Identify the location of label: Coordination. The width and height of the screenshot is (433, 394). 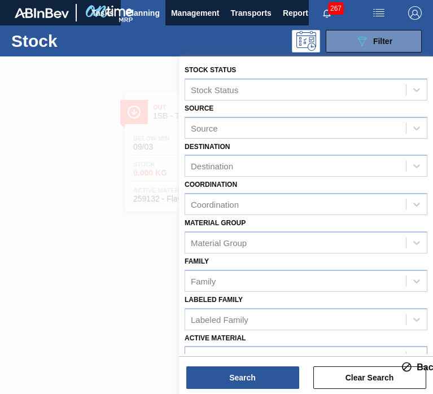
(210, 184).